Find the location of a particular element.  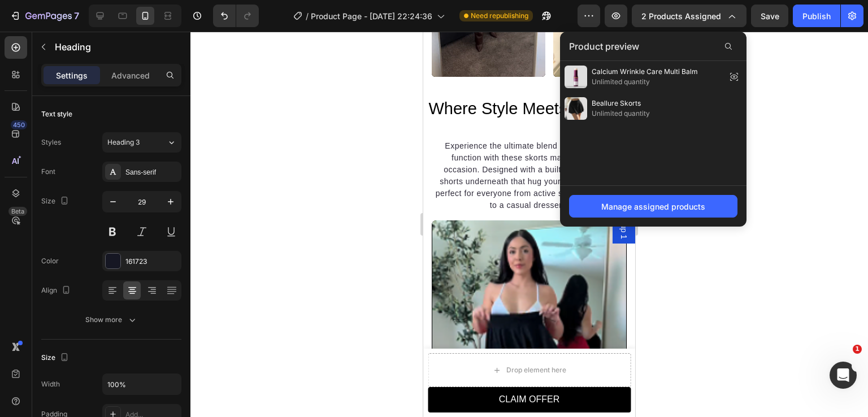

div: Publish is located at coordinates (817, 16).